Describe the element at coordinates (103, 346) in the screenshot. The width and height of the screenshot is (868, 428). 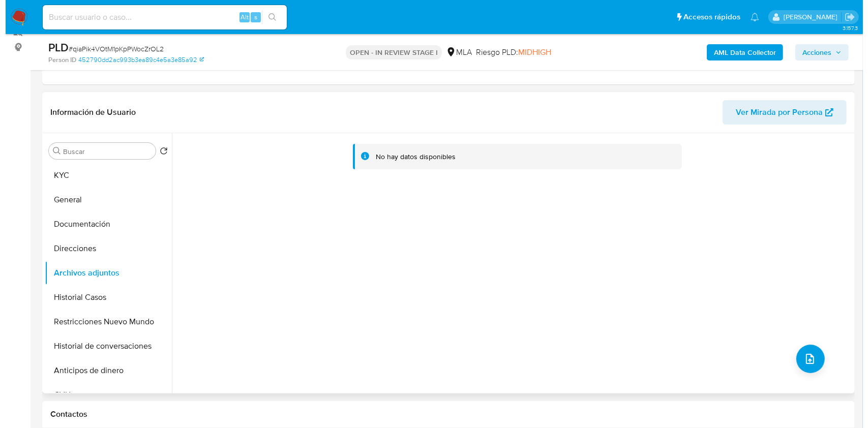
I see `button: Historial de conversaciones` at that location.